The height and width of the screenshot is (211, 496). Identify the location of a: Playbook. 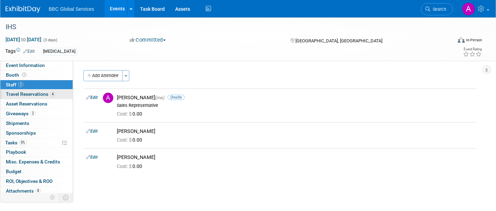
(36, 152).